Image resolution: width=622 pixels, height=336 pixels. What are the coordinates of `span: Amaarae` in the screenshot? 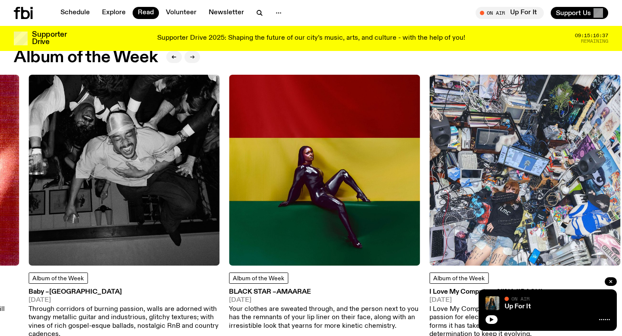 It's located at (294, 292).